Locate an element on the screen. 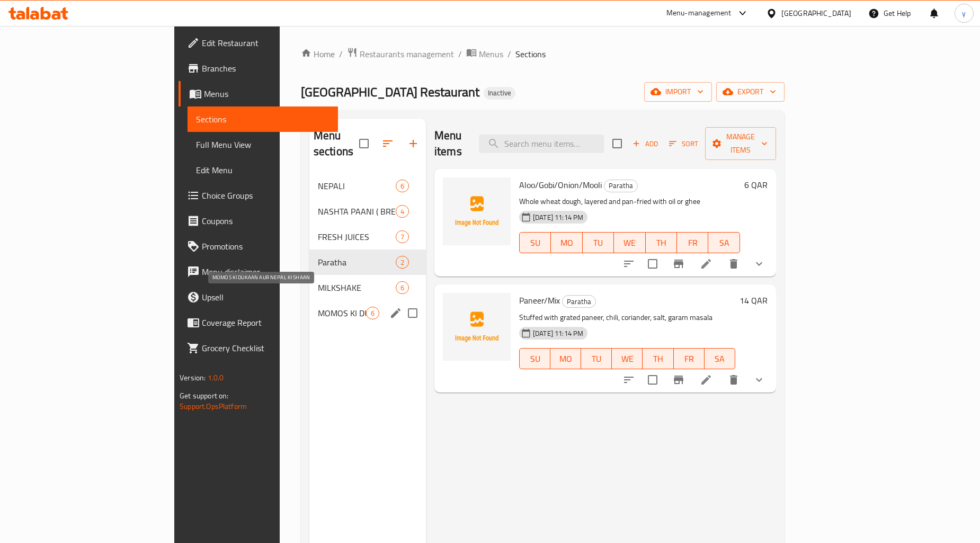 This screenshot has width=980, height=543. button: Sort is located at coordinates (683, 144).